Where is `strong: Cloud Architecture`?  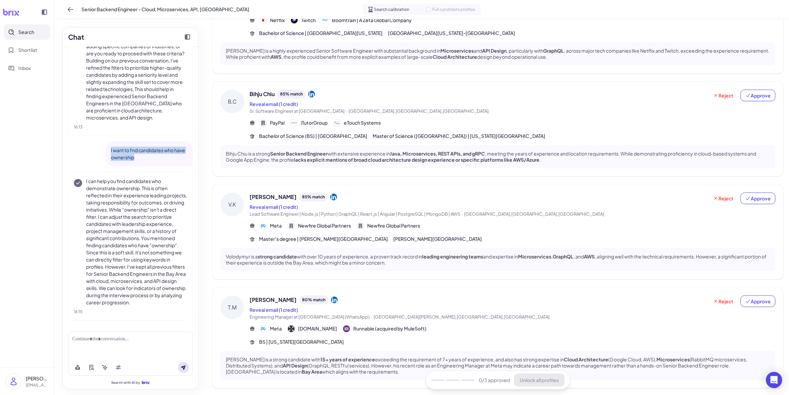
strong: Cloud Architecture is located at coordinates (586, 359).